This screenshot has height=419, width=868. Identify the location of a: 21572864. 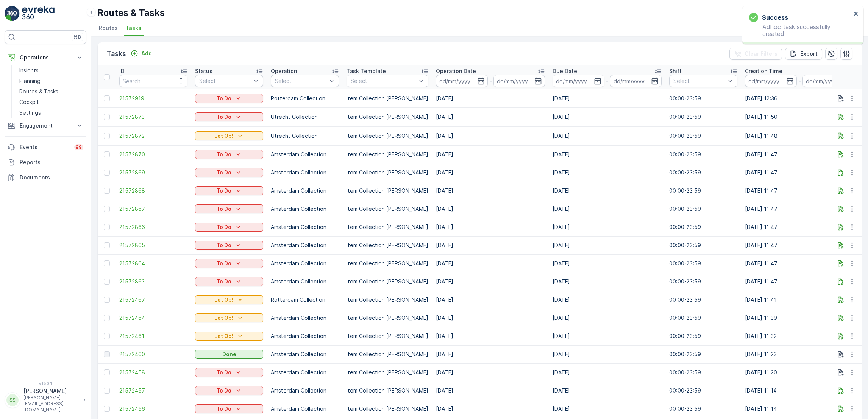
(154, 263).